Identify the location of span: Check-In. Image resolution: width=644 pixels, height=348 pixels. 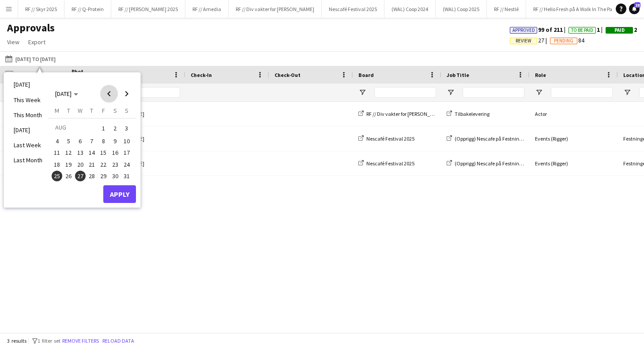
(201, 74).